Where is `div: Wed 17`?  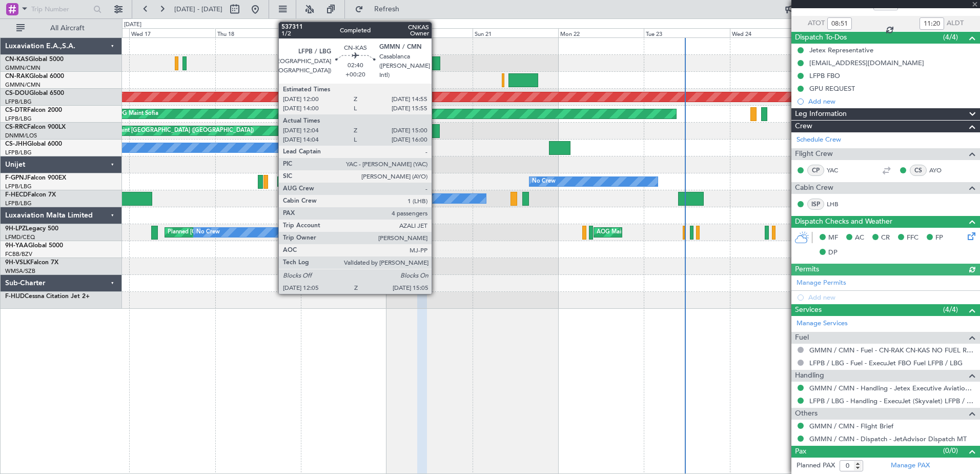
div: Wed 17 is located at coordinates (172, 33).